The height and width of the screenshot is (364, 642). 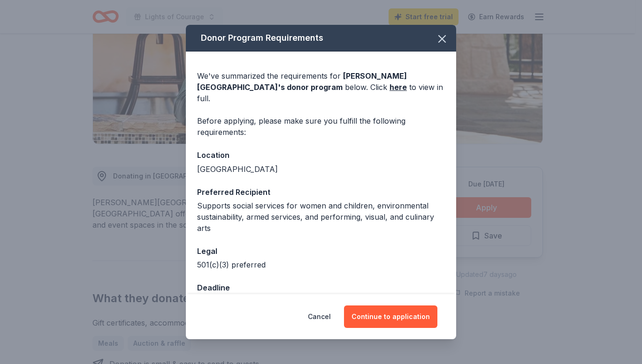 What do you see at coordinates (321, 251) in the screenshot?
I see `div: Legal` at bounding box center [321, 251].